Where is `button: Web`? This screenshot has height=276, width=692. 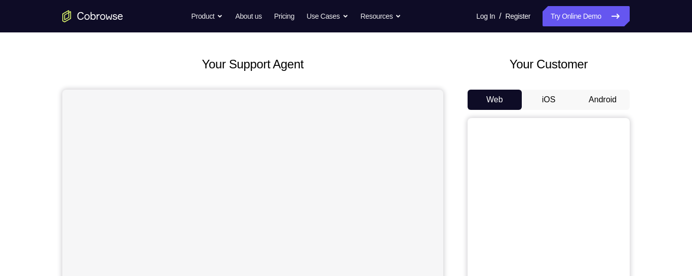 button: Web is located at coordinates (495, 100).